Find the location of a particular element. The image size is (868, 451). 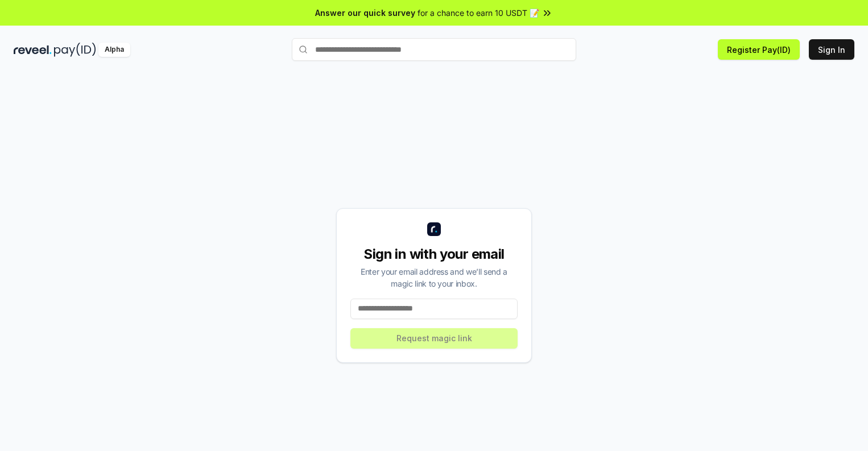

span: Answer our quick survey is located at coordinates (365, 13).